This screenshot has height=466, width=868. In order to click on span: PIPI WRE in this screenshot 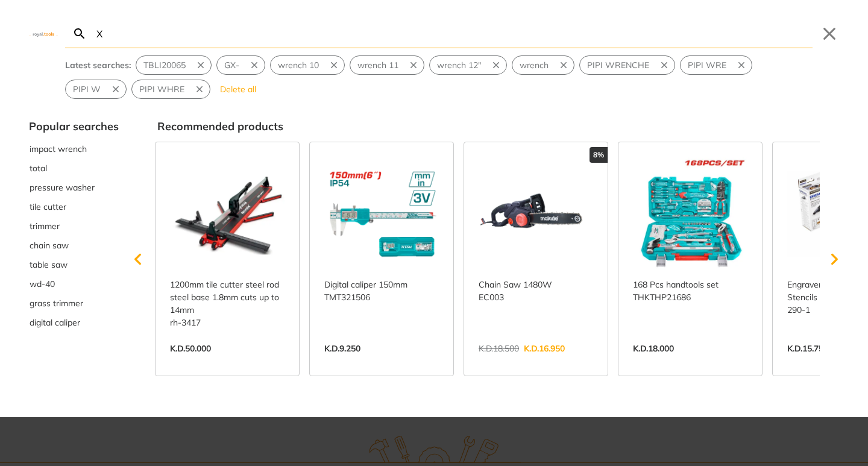, I will do `click(707, 65)`.